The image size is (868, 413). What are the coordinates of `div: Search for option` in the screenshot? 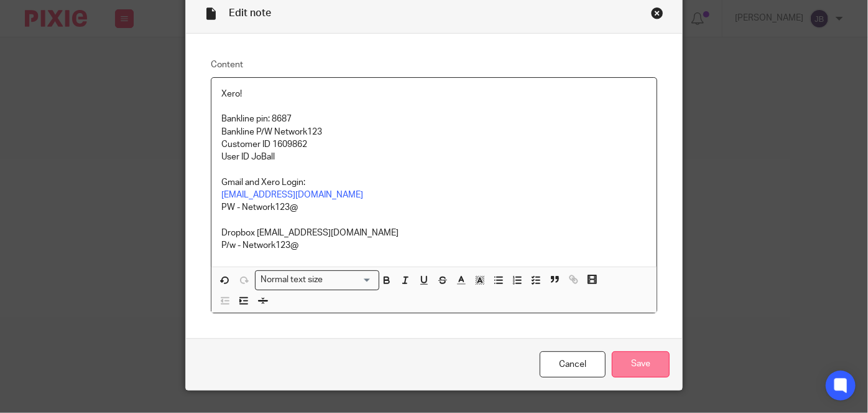 It's located at (318, 279).